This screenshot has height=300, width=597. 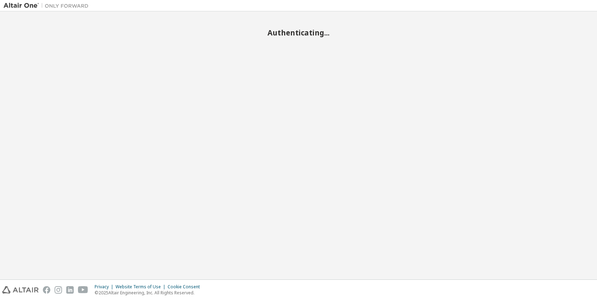 What do you see at coordinates (83, 290) in the screenshot?
I see `img: youtube.svg` at bounding box center [83, 290].